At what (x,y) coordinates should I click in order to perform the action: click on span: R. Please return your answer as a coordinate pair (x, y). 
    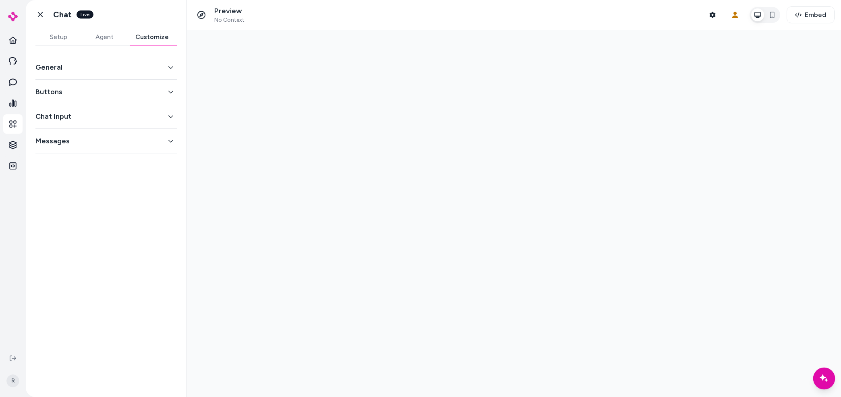
    Looking at the image, I should click on (13, 381).